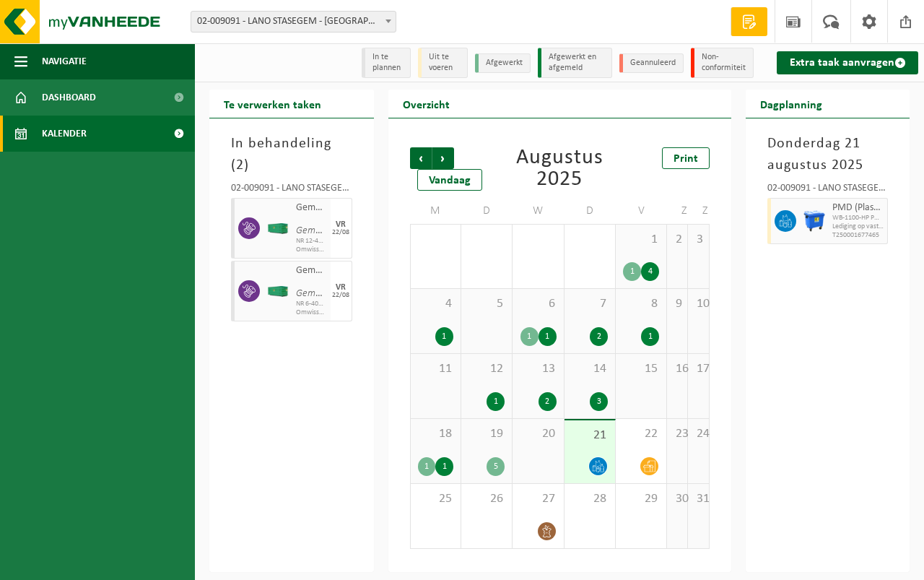 The height and width of the screenshot is (580, 924). I want to click on span: Gemengd textiel, tuft (rol), so click(311, 271).